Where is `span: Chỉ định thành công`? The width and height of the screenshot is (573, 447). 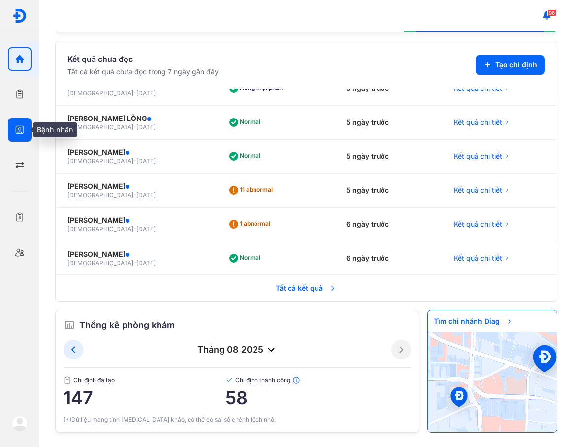 span: Chỉ định thành công is located at coordinates (318, 380).